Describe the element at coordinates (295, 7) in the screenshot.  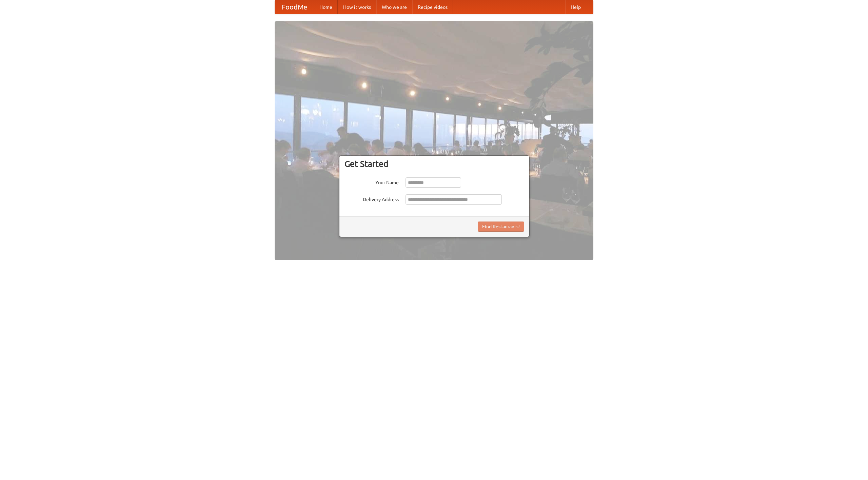
I see `a: FoodMe` at that location.